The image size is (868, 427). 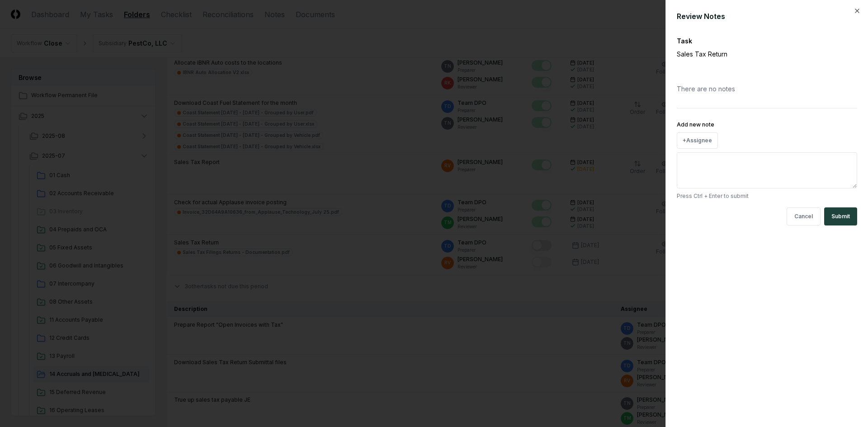 I want to click on div: There are no notes, so click(x=767, y=89).